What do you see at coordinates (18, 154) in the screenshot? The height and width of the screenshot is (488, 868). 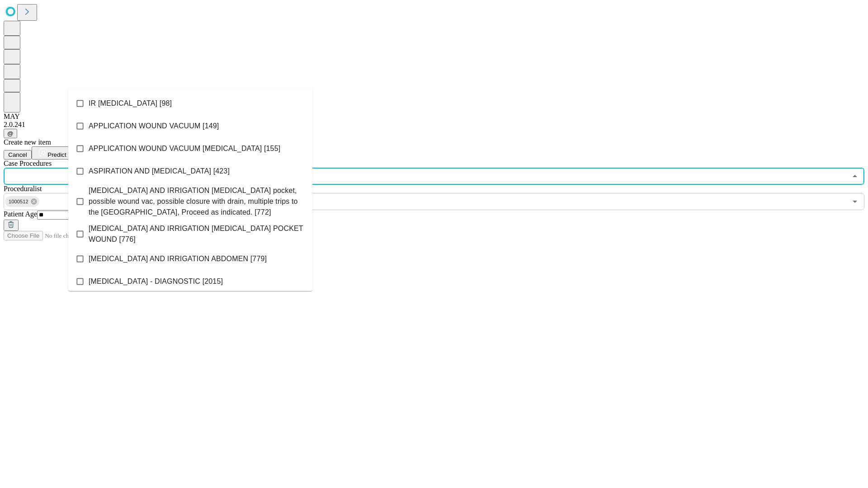 I see `span: Cancel` at bounding box center [18, 154].